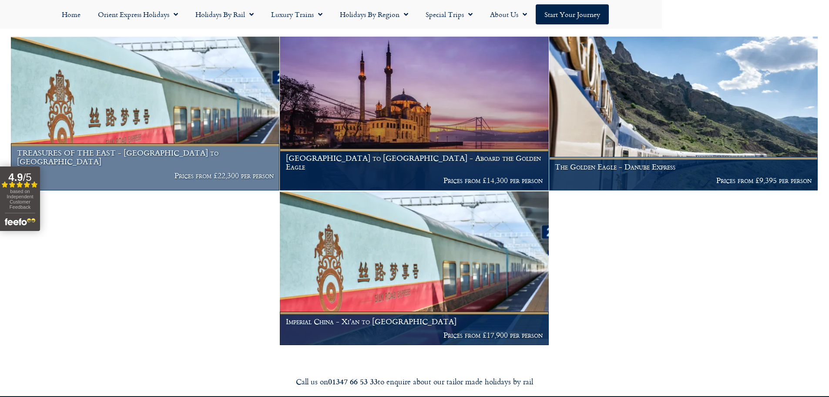  What do you see at coordinates (353, 381) in the screenshot?
I see `strong: 01347 66 53 33` at bounding box center [353, 381].